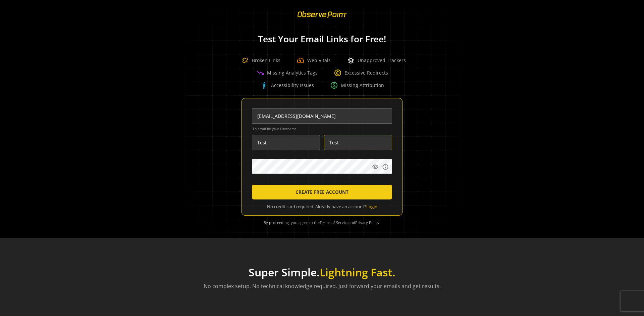  I want to click on input: First Name *, so click(286, 142).